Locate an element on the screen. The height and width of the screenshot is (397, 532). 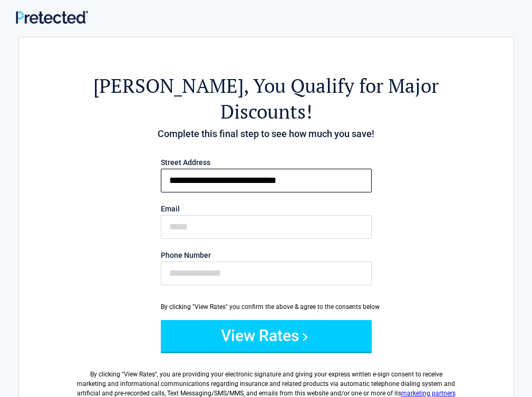
label: Email is located at coordinates (266, 209).